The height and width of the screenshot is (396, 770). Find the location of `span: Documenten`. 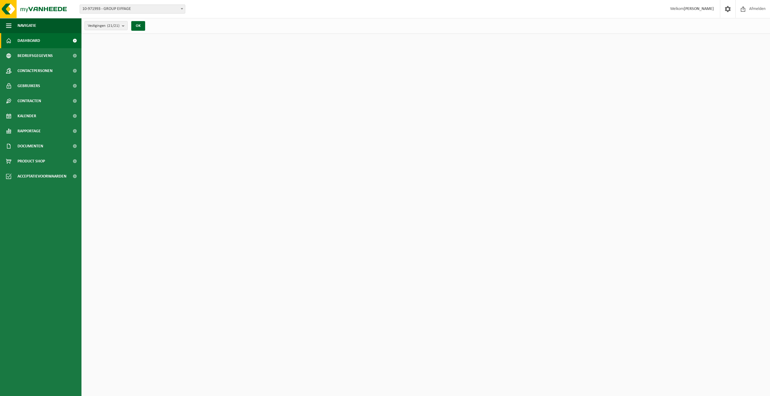

span: Documenten is located at coordinates (30, 146).